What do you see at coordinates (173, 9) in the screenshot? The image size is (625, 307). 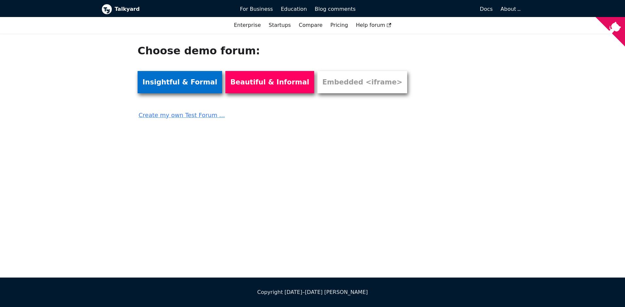 I see `b: Talkyard` at bounding box center [173, 9].